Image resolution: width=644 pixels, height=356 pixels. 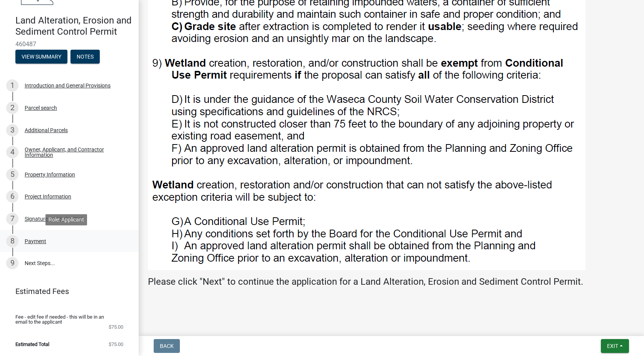 What do you see at coordinates (46, 130) in the screenshot?
I see `div: Additional Parcels` at bounding box center [46, 130].